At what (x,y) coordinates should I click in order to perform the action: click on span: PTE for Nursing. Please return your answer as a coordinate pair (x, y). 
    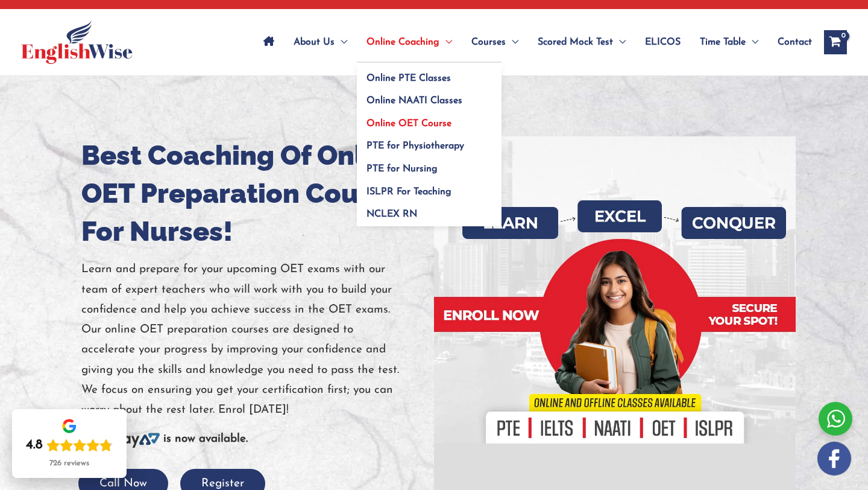
    Looking at the image, I should click on (402, 169).